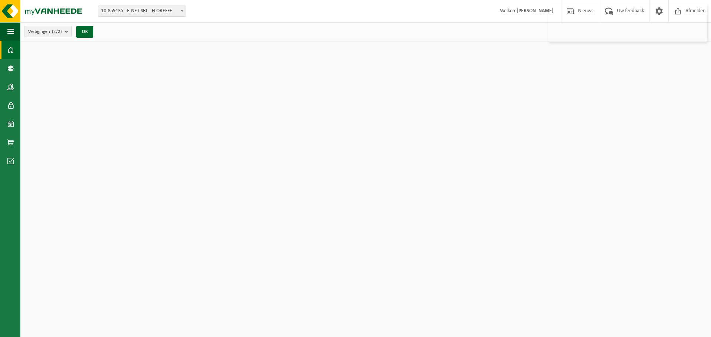 The width and height of the screenshot is (711, 337). I want to click on button: Vestigingen(2/2), so click(48, 31).